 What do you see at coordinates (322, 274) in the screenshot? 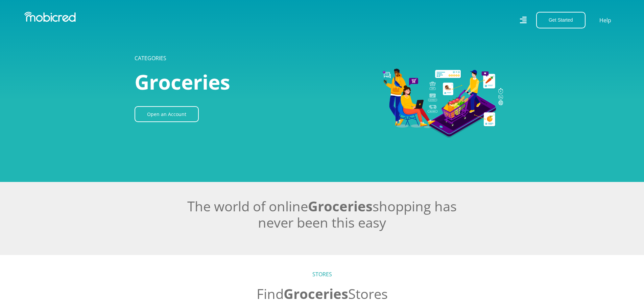
I see `h5: STORES` at bounding box center [322, 274].